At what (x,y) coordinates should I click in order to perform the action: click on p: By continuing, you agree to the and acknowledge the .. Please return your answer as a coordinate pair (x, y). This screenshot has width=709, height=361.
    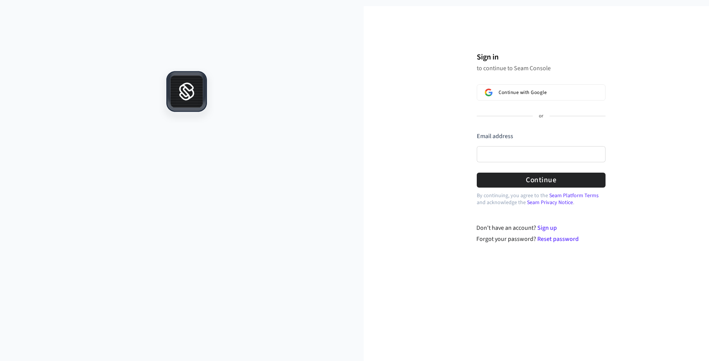
    Looking at the image, I should click on (541, 199).